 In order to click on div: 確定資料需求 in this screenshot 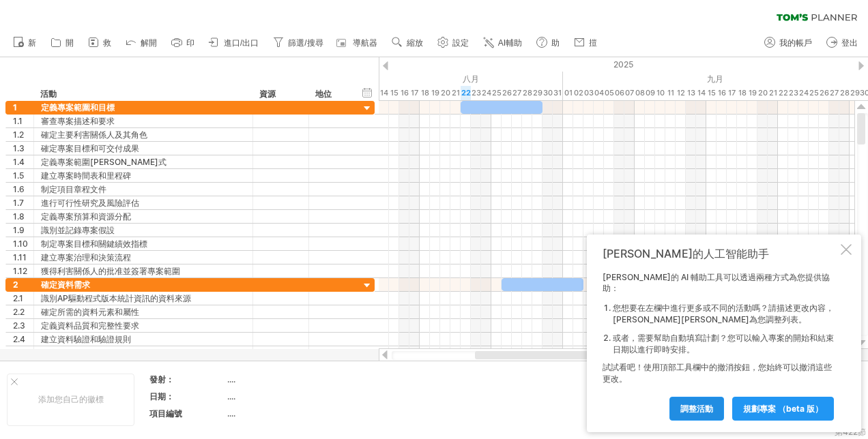, I will do `click(143, 285)`.